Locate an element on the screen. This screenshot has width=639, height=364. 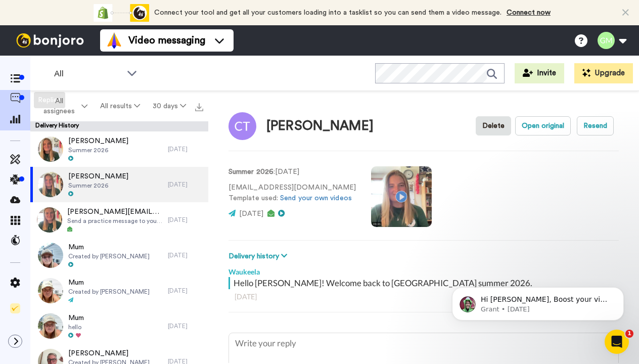
img: bccd0a35-3702-445f-af0f-991519582c07-thumb.jpg is located at coordinates (50, 185).